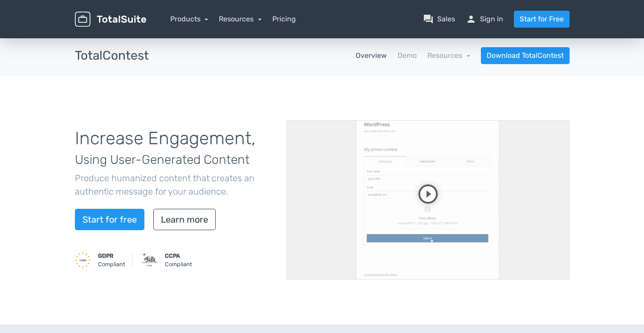 The width and height of the screenshot is (644, 333). I want to click on a: Learn more, so click(185, 219).